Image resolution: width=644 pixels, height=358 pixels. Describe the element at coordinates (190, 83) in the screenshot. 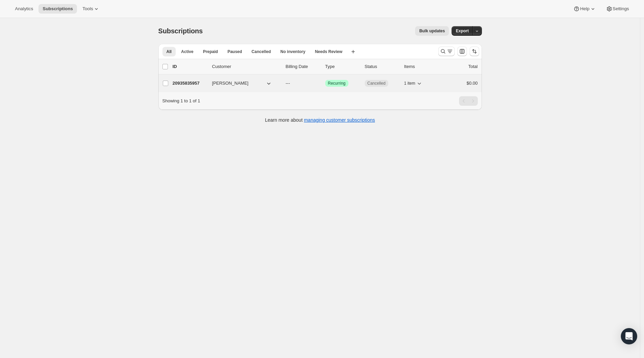

I see `p: 20935835957` at that location.